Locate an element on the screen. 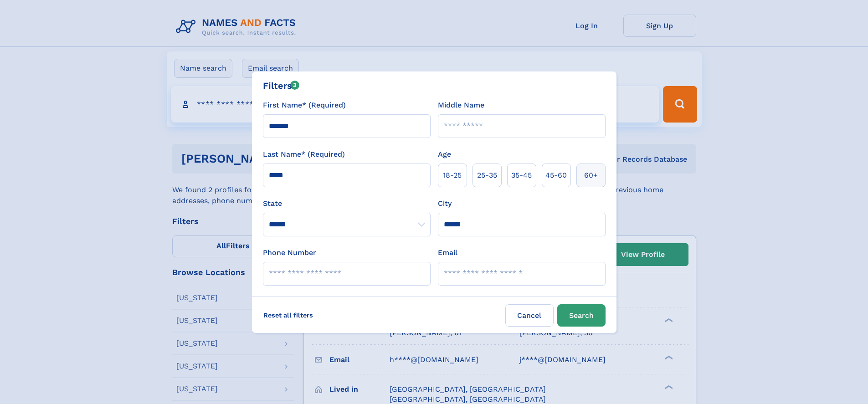  label: Age is located at coordinates (445, 155).